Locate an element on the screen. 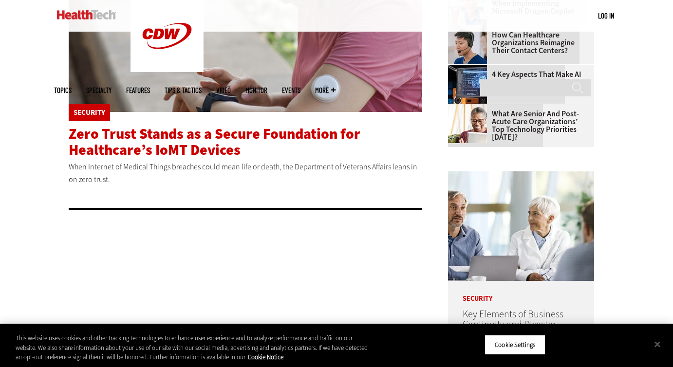  a: CDW is located at coordinates (167, 69).